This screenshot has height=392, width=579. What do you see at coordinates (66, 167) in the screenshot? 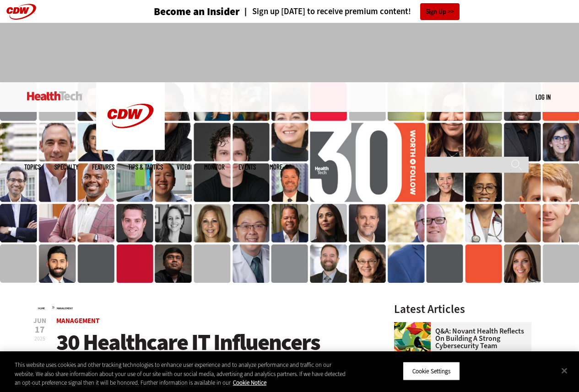
I see `span: Specialty` at bounding box center [66, 167].